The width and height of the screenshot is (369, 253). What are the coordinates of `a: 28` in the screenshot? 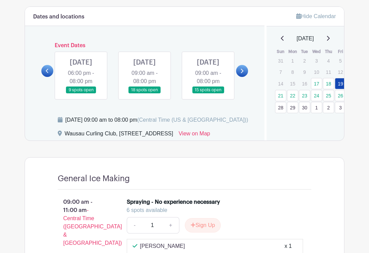 It's located at (281, 107).